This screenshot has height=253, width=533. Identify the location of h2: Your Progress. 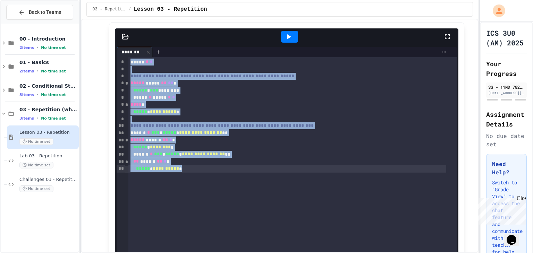
(507, 69).